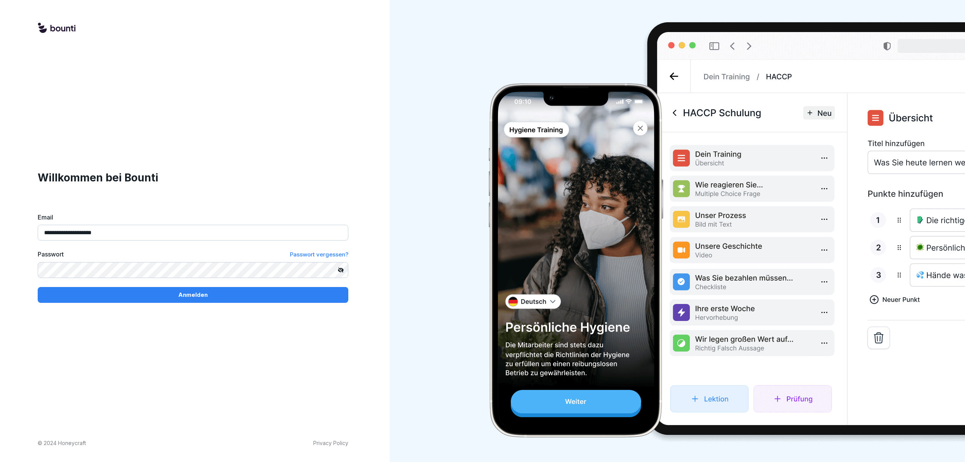 The width and height of the screenshot is (965, 462). I want to click on img: logo.svg, so click(57, 28).